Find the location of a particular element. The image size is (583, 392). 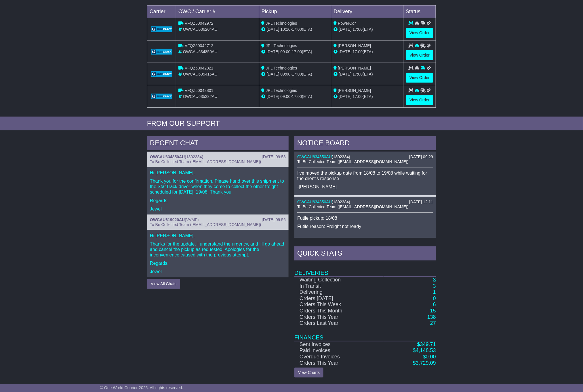

span: 10:16 is located at coordinates (286, 29).